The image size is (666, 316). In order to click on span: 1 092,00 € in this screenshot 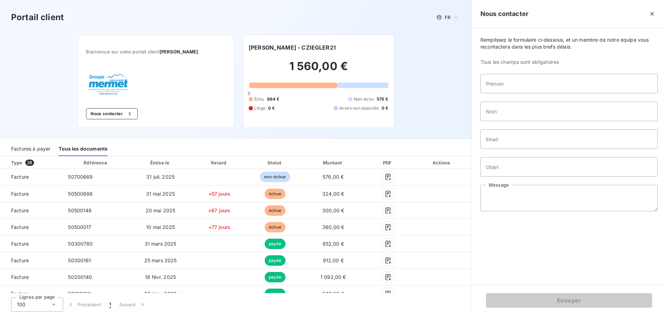, I will do `click(333, 277)`.